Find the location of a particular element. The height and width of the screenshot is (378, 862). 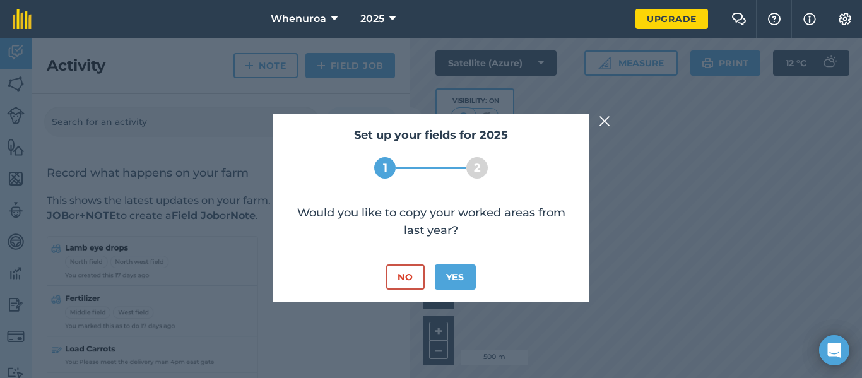

h2: Set up your fields for 2025 is located at coordinates (431, 135).